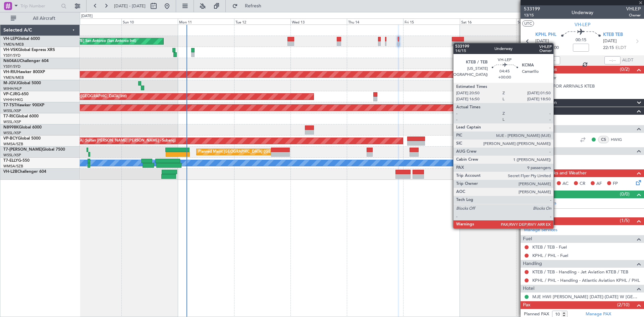 This screenshot has height=317, width=644. Describe the element at coordinates (529, 288) in the screenshot. I see `span: Hotel` at that location.